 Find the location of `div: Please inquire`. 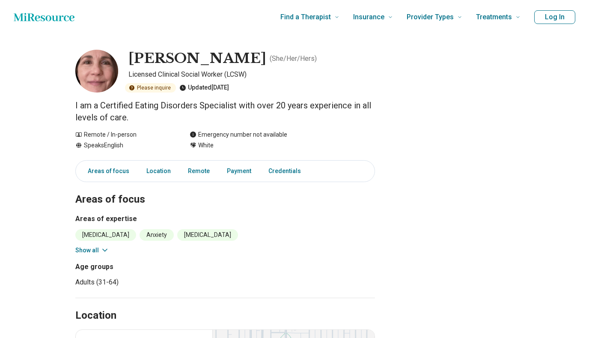

div: Please inquire is located at coordinates (150, 88).